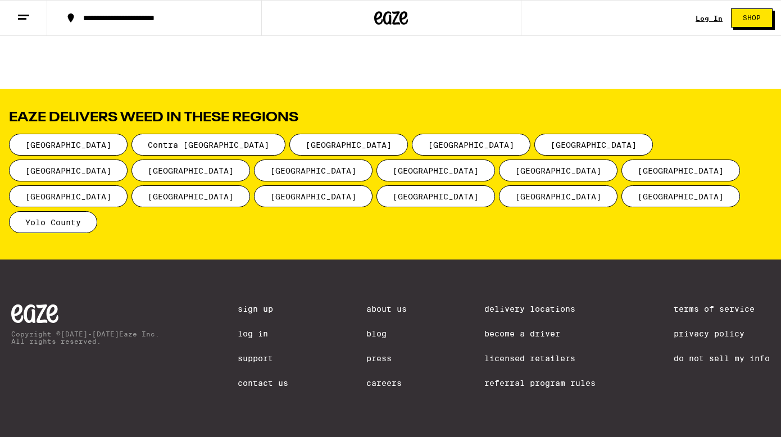  What do you see at coordinates (263, 383) in the screenshot?
I see `a: Contact Us` at bounding box center [263, 383].